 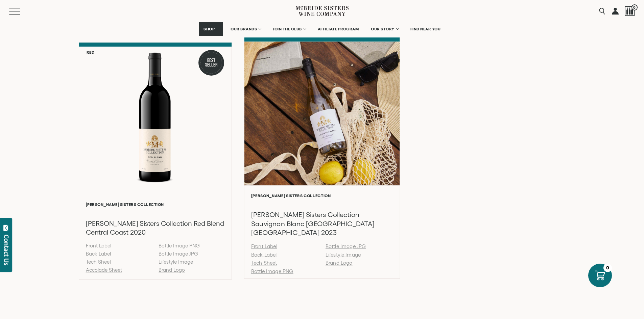 What do you see at coordinates (243, 29) in the screenshot?
I see `span: OUR BRANDS` at bounding box center [243, 29].